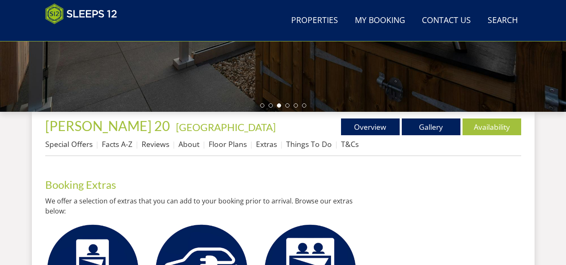 The height and width of the screenshot is (265, 566). Describe the element at coordinates (228, 144) in the screenshot. I see `a: Floor Plans` at that location.